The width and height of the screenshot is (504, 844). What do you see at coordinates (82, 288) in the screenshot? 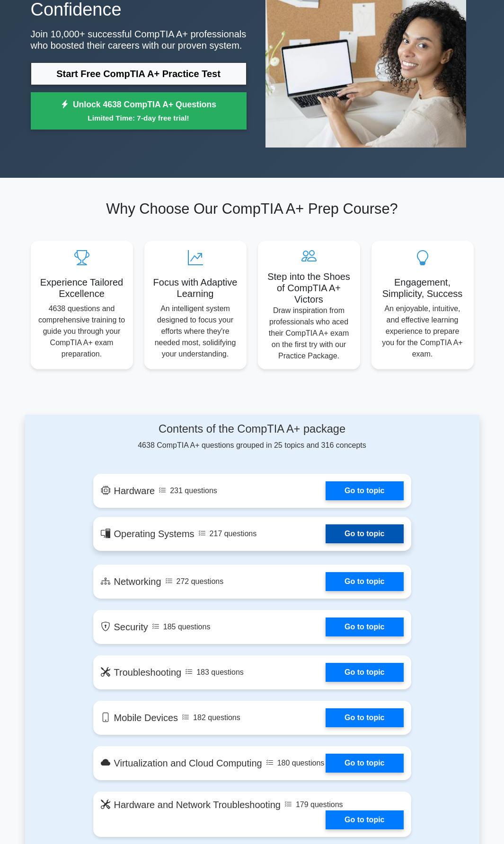
I see `h5: Experience Tailored Excellence` at bounding box center [82, 288].